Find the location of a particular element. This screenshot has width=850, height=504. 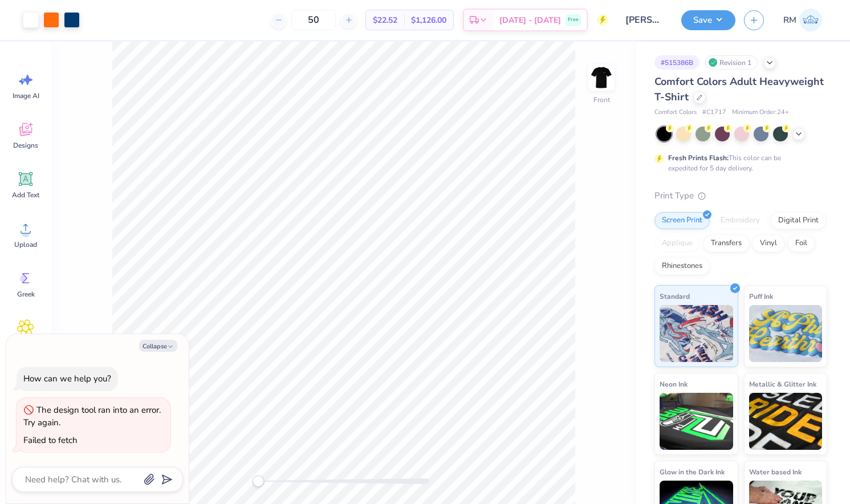

img: Puff Ink is located at coordinates (786, 333).